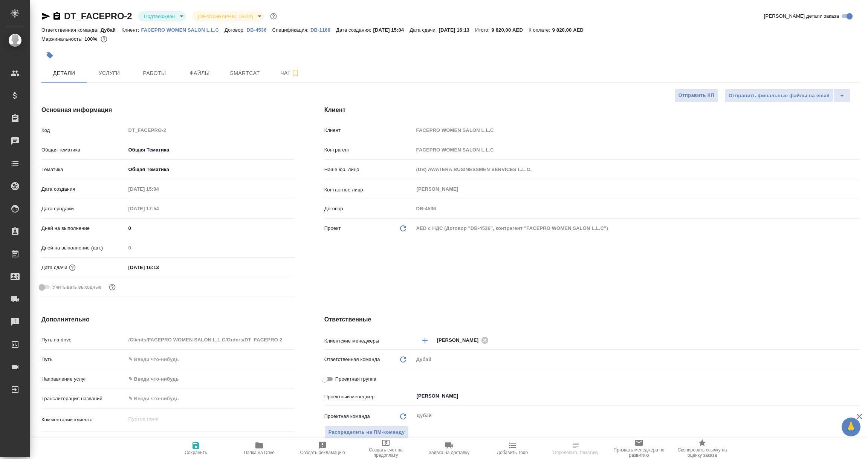  Describe the element at coordinates (54, 267) in the screenshot. I see `p: Дата сдачи` at that location.